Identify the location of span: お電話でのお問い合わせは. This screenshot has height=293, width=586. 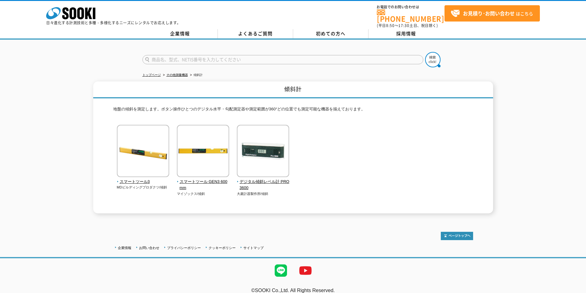
(411, 7).